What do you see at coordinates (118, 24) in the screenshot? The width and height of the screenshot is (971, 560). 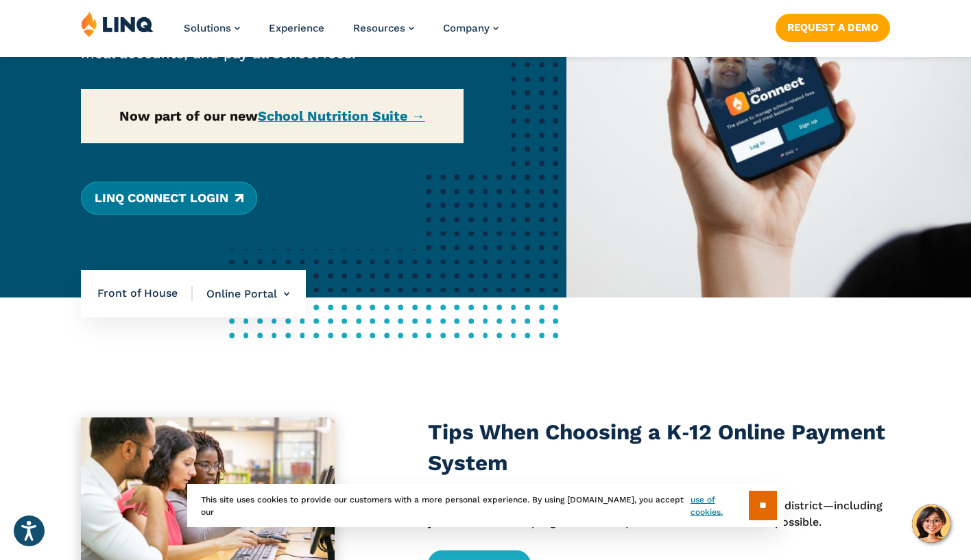 I see `img: LINQ | K‑12 Software` at bounding box center [118, 24].